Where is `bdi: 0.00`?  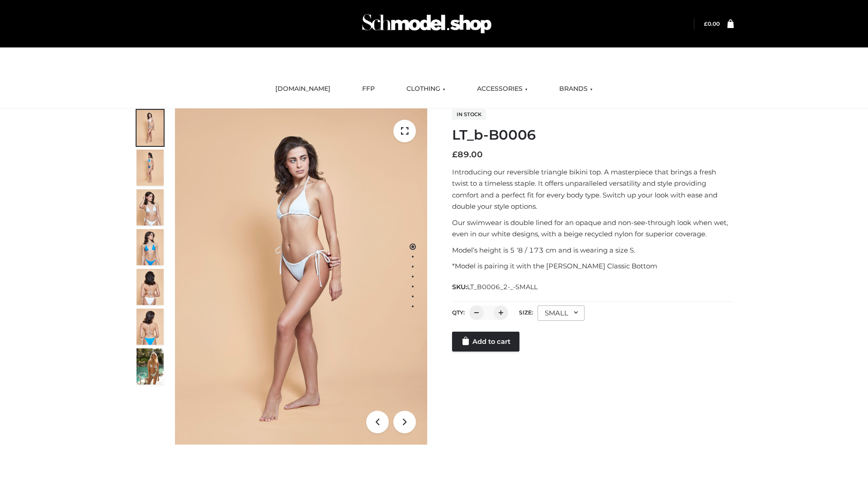 bdi: 0.00 is located at coordinates (712, 23).